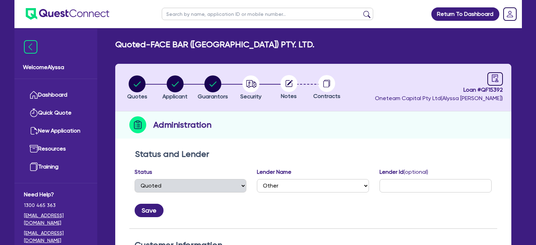 The height and width of the screenshot is (245, 536). I want to click on span: Guarantors, so click(213, 96).